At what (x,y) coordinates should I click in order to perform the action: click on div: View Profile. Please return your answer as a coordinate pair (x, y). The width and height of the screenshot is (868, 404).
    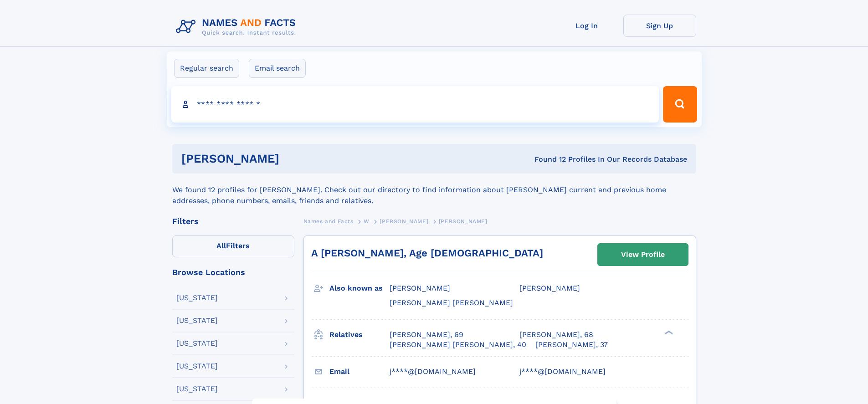
    Looking at the image, I should click on (643, 255).